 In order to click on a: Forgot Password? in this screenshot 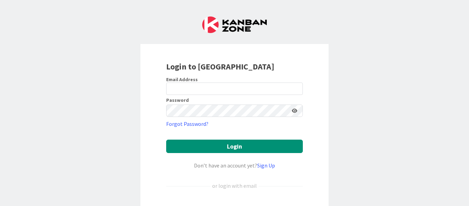, I will do `click(187, 124)`.